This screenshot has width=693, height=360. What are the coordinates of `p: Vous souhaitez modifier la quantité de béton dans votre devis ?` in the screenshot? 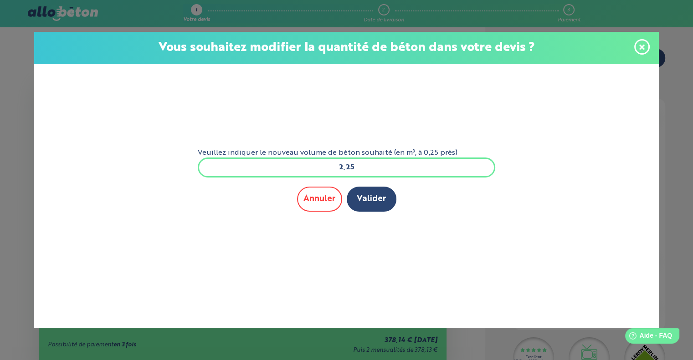 It's located at (346, 48).